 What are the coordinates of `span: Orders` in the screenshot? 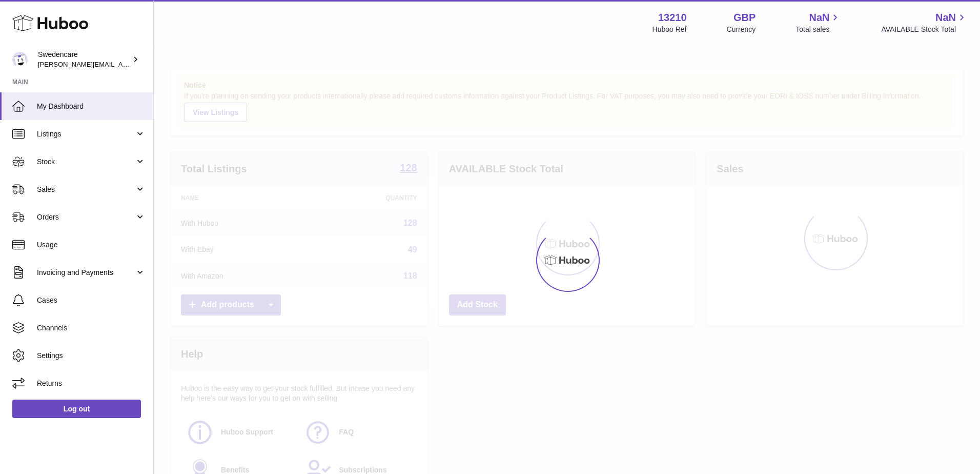 It's located at (86, 217).